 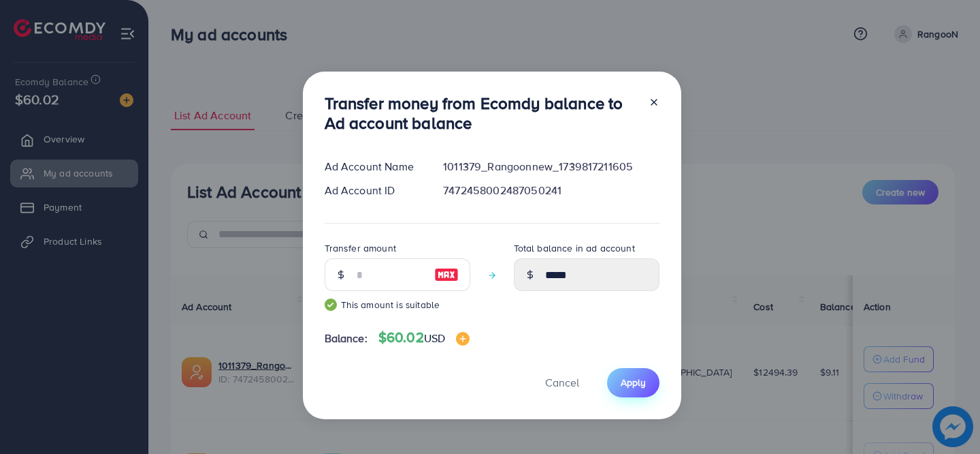 I want to click on div: Ad Account ID, so click(x=373, y=190).